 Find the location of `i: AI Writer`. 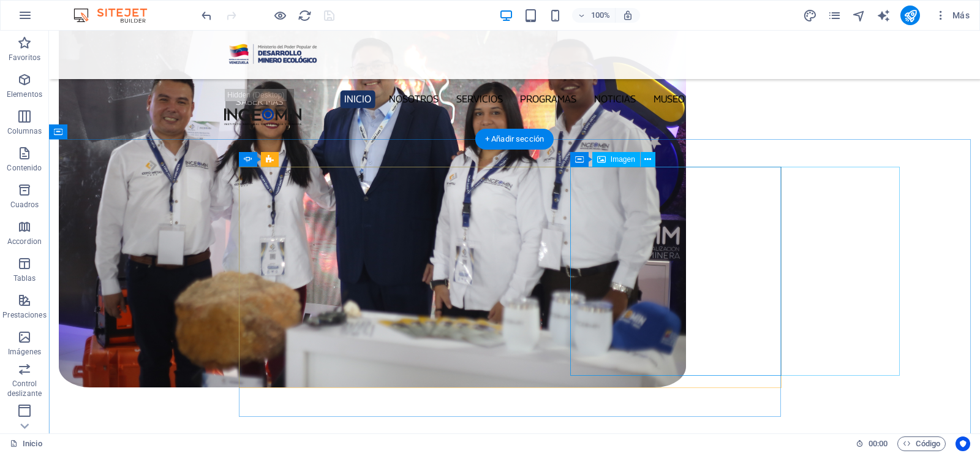

i: AI Writer is located at coordinates (884, 15).